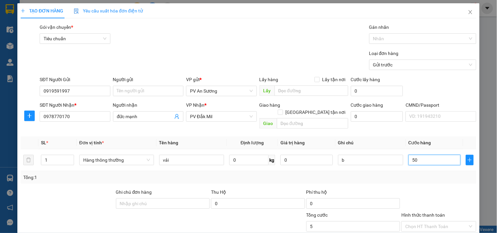 Image resolution: width=497 pixels, height=233 pixels. Describe the element at coordinates (11, 23) in the screenshot. I see `img: logo` at that location.